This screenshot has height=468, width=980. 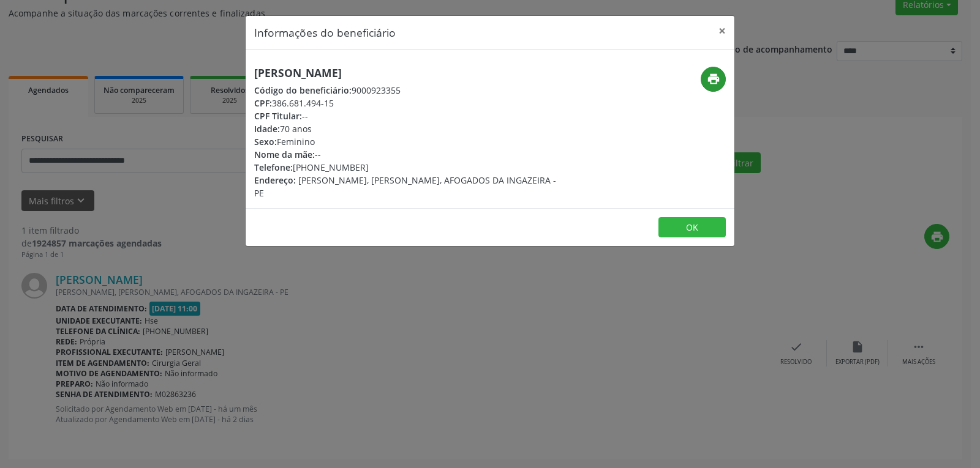 What do you see at coordinates (284, 155) in the screenshot?
I see `span: Nome da mãe:` at bounding box center [284, 155].